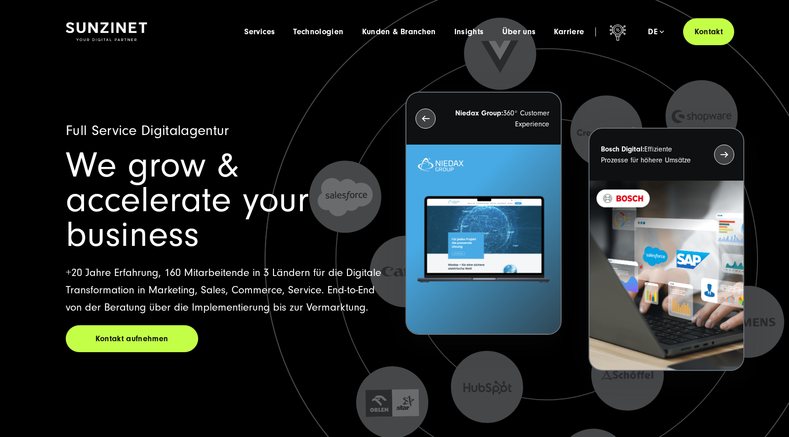 This screenshot has width=789, height=437. Describe the element at coordinates (399, 32) in the screenshot. I see `a: Kunden & Branchen` at that location.